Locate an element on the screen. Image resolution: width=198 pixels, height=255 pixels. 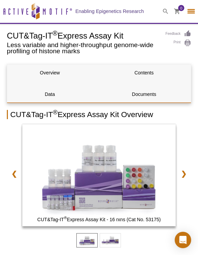
a: Data is located at coordinates (50, 94).